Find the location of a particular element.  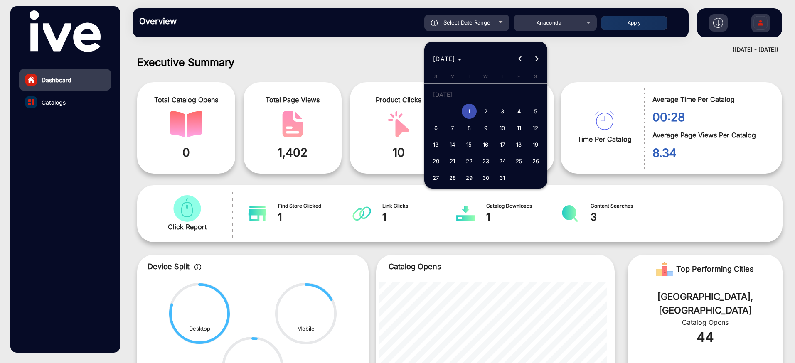

span: 1 is located at coordinates (469, 111).